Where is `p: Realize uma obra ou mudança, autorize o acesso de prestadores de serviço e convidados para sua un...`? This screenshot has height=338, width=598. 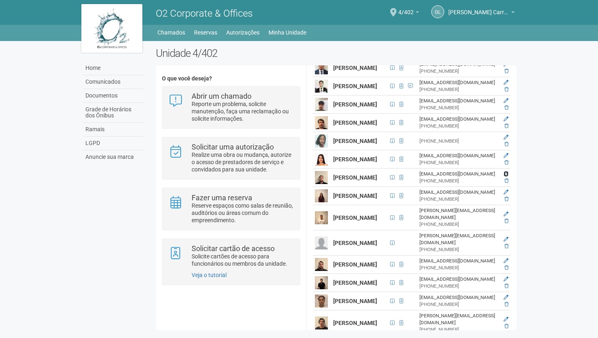 p: Realize uma obra ou mudança, autorize o acesso de prestadores de serviço e convidados para sua un... is located at coordinates (242, 162).